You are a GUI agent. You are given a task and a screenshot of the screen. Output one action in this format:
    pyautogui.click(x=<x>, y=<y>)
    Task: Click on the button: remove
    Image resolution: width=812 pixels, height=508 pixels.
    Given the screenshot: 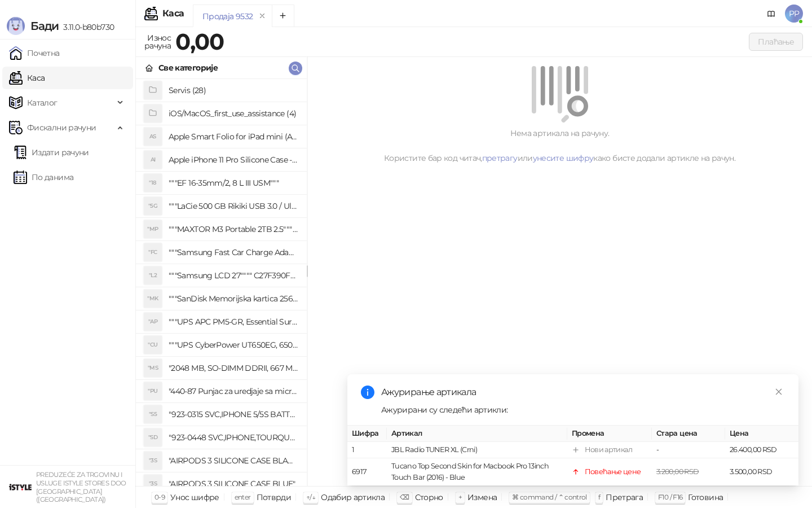 What is the action you would take?
    pyautogui.click(x=262, y=16)
    